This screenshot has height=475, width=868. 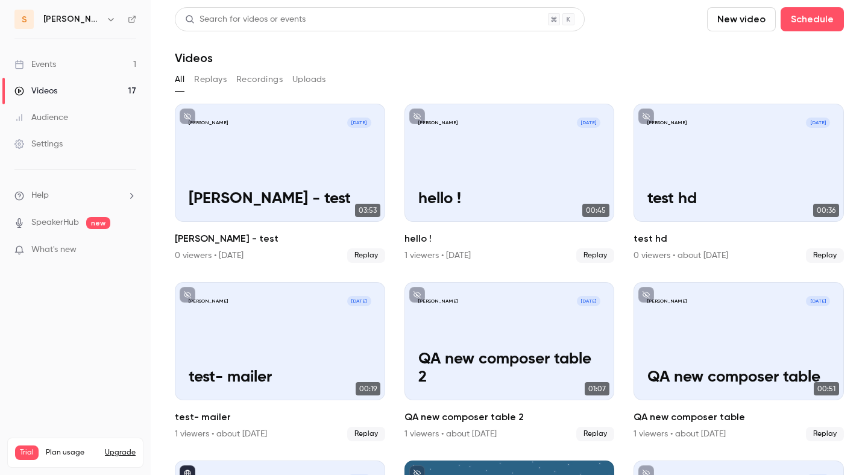 I want to click on div: Audience, so click(x=41, y=117).